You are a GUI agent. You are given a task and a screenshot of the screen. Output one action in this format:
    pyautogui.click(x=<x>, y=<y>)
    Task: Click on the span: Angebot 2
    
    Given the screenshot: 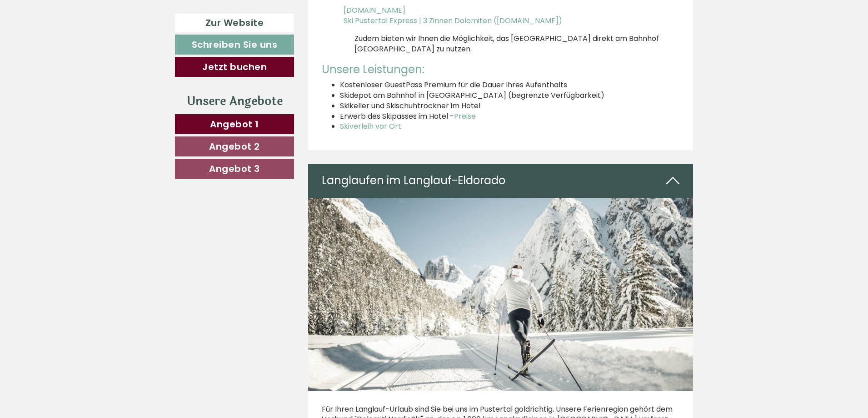 What is the action you would take?
    pyautogui.click(x=234, y=147)
    